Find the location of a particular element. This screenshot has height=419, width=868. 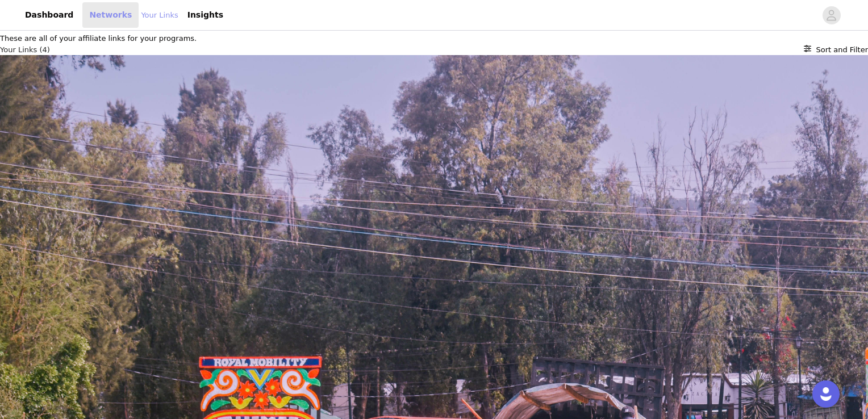

a: Insights is located at coordinates (205, 15).